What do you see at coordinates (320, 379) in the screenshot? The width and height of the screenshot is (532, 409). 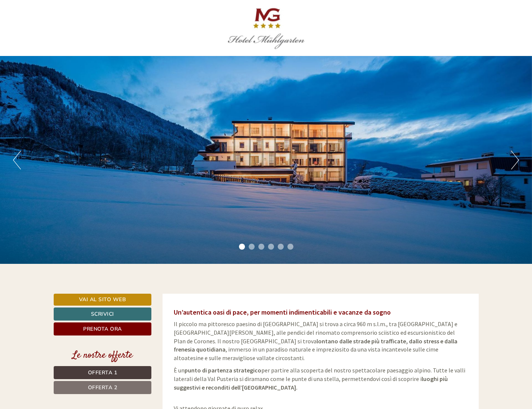 I see `span: È un per partire alla scoperta del nostro spettacolare paesaggio alpino. Tutte le valli laterali ...` at bounding box center [320, 379].